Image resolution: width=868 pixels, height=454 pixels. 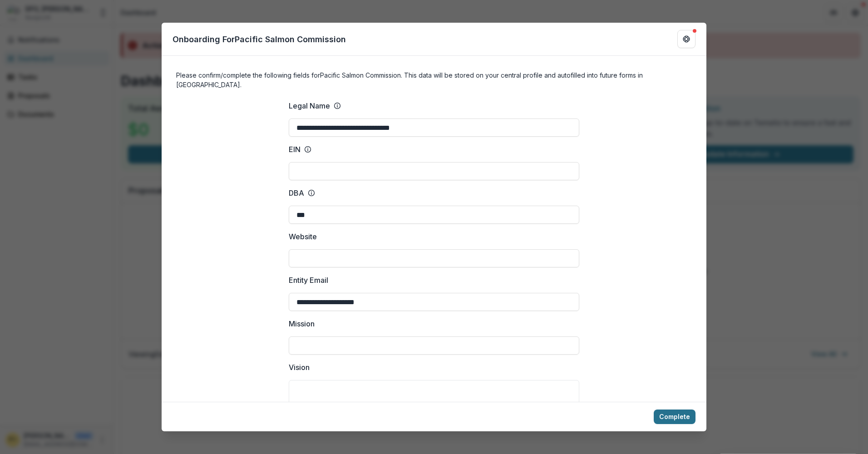 I want to click on p: Legal Name, so click(x=309, y=106).